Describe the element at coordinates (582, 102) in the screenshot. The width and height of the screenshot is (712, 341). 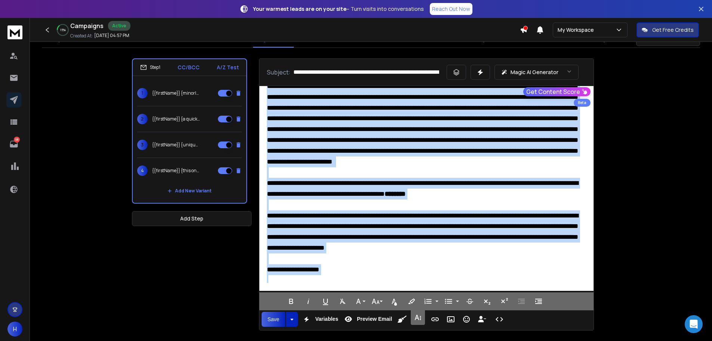
I see `div: Beta` at that location.